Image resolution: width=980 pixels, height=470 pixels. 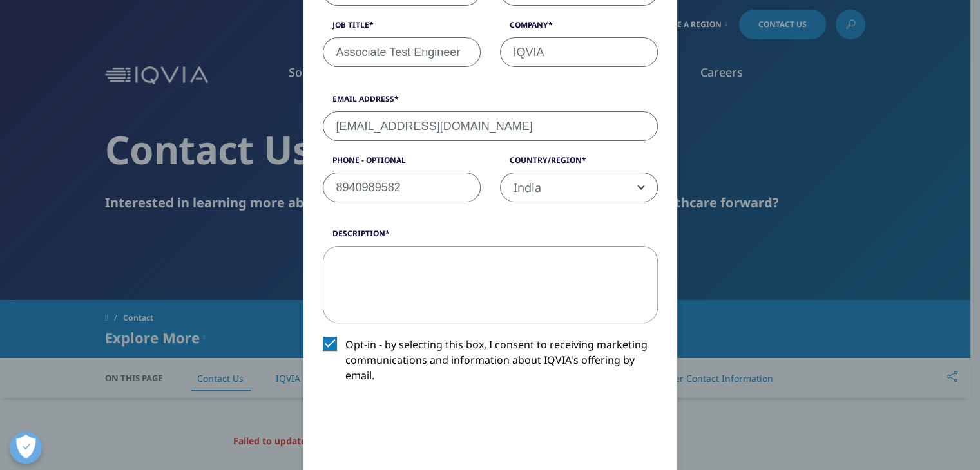 I want to click on label: Opt-in - by selecting this box, I consent to receiving marketing communications and information a..., so click(x=490, y=363).